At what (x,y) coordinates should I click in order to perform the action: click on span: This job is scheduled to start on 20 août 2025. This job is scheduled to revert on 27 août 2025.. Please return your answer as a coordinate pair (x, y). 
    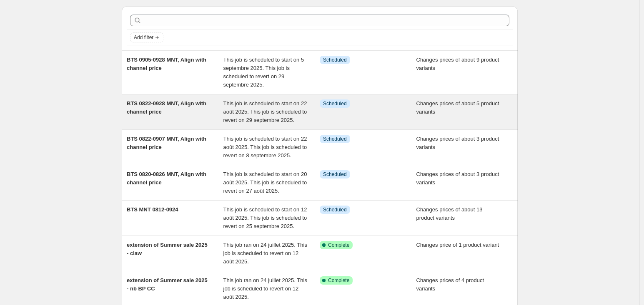
    Looking at the image, I should click on (265, 182).